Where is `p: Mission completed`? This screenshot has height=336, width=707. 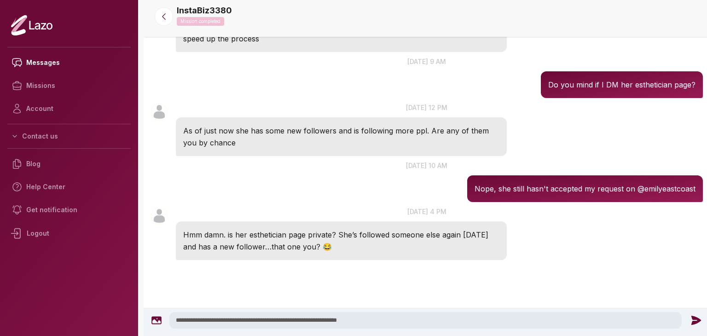
p: Mission completed is located at coordinates (200, 21).